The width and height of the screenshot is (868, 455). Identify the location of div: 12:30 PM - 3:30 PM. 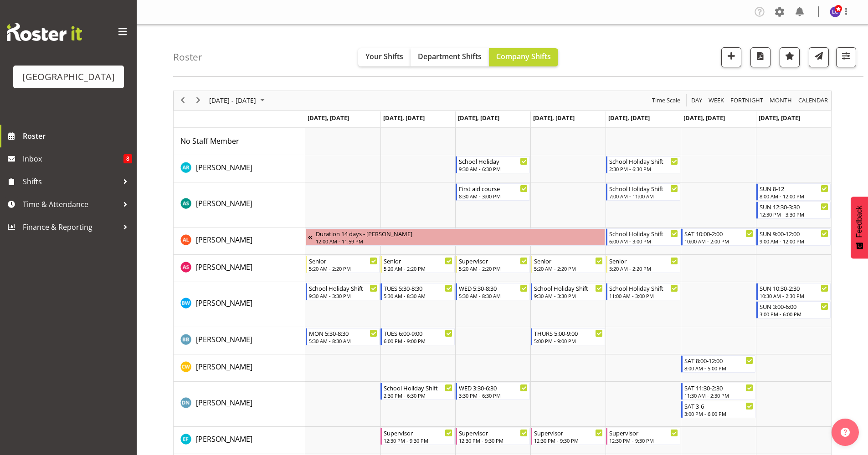
(794, 214).